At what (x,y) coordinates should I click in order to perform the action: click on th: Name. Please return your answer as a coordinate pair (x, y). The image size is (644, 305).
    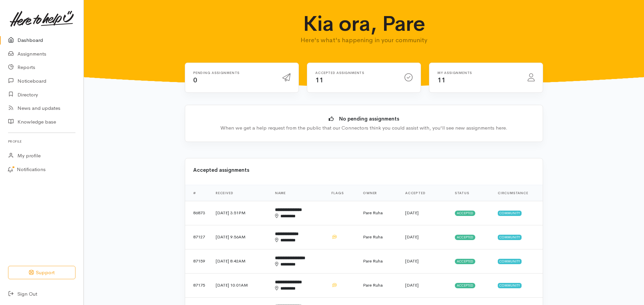
    Looking at the image, I should click on (298, 193).